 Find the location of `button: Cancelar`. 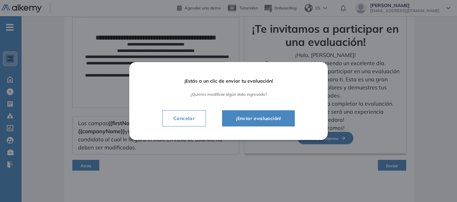

button: Cancelar is located at coordinates (184, 118).